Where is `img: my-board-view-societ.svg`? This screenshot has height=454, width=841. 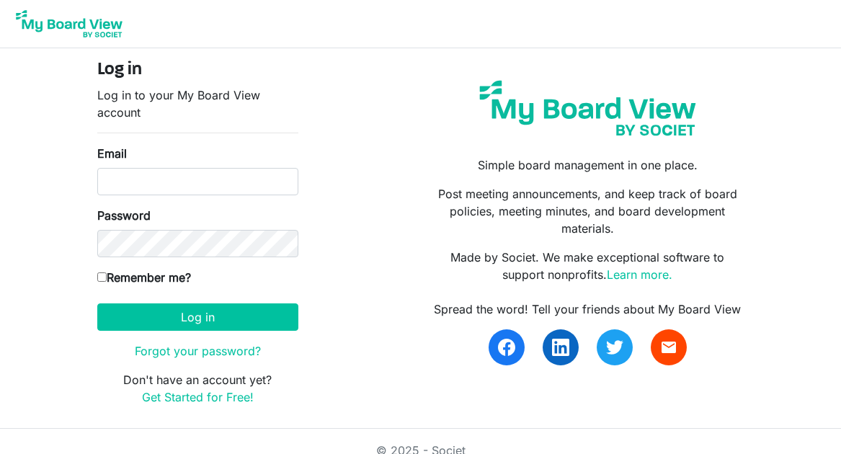 img: my-board-view-societ.svg is located at coordinates (588, 108).